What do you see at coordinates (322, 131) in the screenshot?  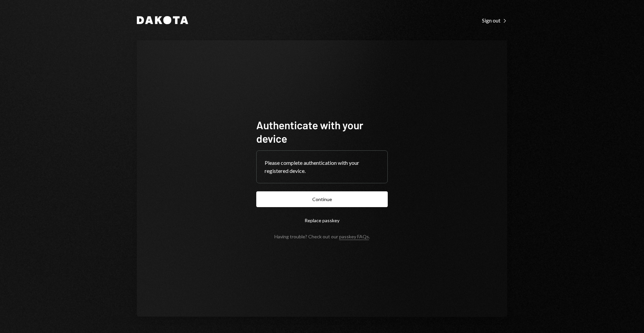 I see `h1: Authenticate with your device` at bounding box center [322, 131].